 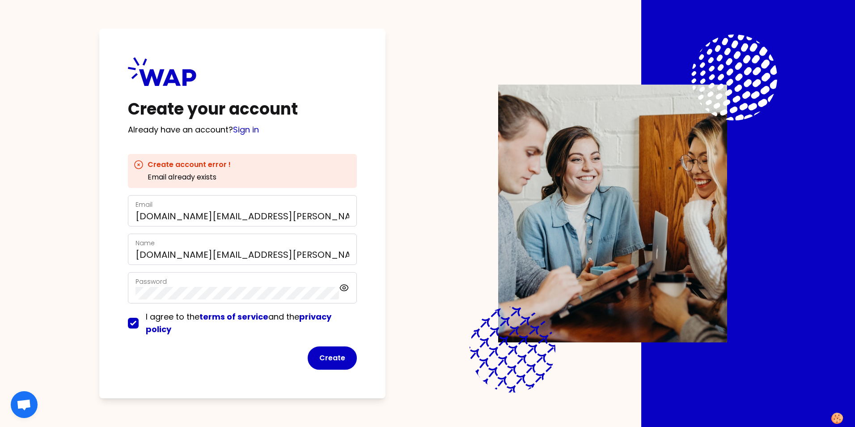 What do you see at coordinates (234, 316) in the screenshot?
I see `a: terms of service` at bounding box center [234, 316].